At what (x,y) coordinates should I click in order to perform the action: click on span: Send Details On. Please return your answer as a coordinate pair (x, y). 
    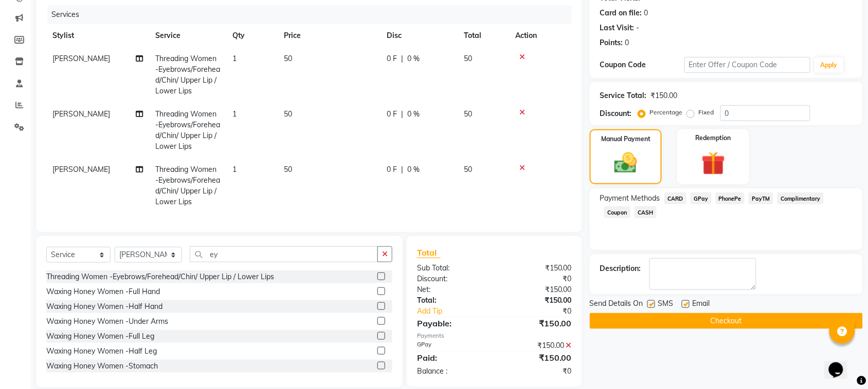
    Looking at the image, I should click on (617, 304).